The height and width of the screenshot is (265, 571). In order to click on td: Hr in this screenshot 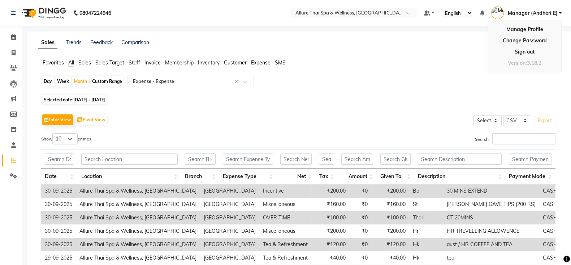, I will do `click(426, 231)`.